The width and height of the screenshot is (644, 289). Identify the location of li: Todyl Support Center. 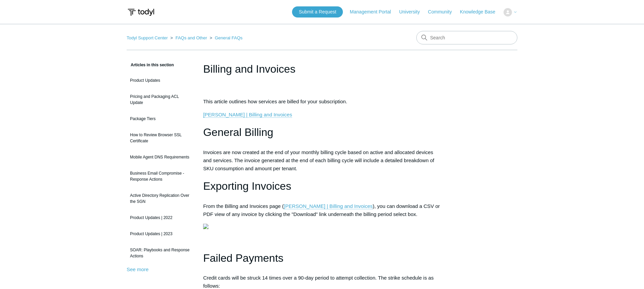
(148, 38).